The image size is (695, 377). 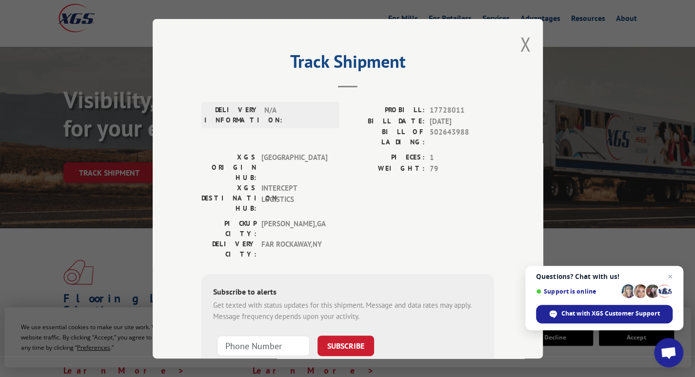 What do you see at coordinates (387, 168) in the screenshot?
I see `label: WEIGHT:` at bounding box center [387, 168].